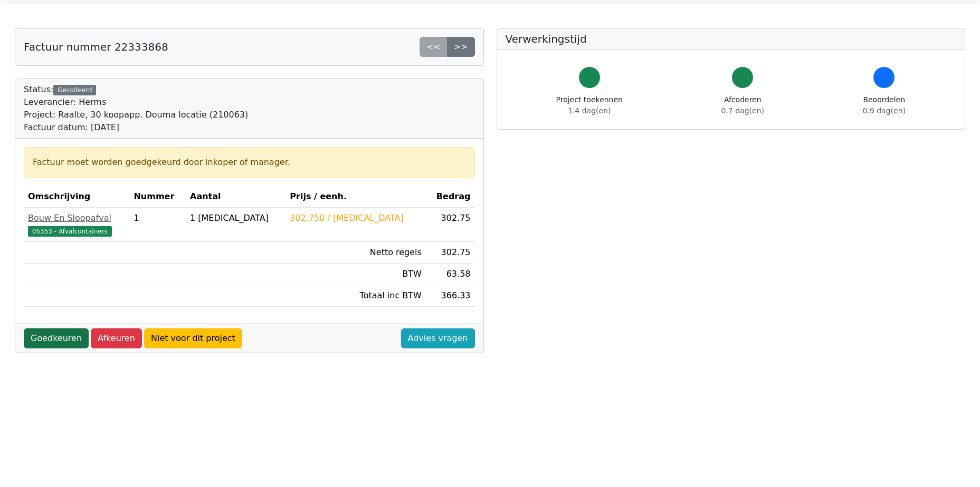 This screenshot has height=487, width=980. What do you see at coordinates (742, 111) in the screenshot?
I see `span: 0.7 dag(en)` at bounding box center [742, 111].